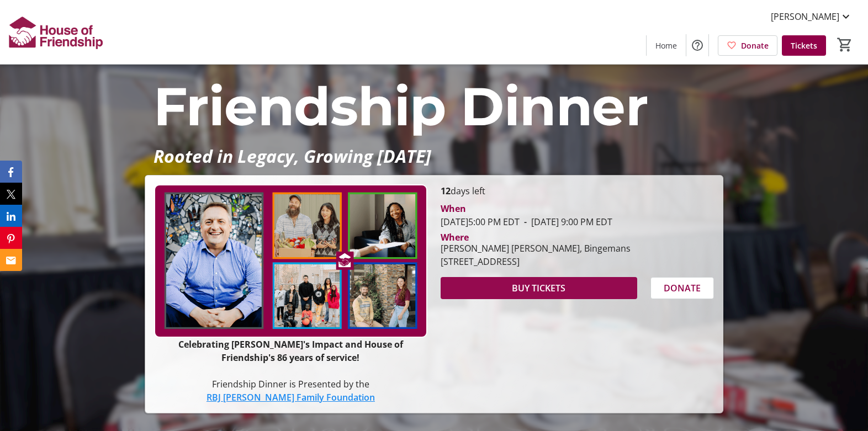 This screenshot has height=431, width=868. What do you see at coordinates (682, 288) in the screenshot?
I see `button: DONATE` at bounding box center [682, 288].